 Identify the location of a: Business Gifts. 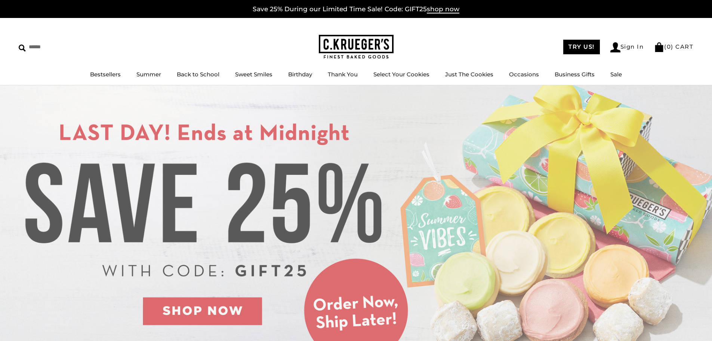
(574, 74).